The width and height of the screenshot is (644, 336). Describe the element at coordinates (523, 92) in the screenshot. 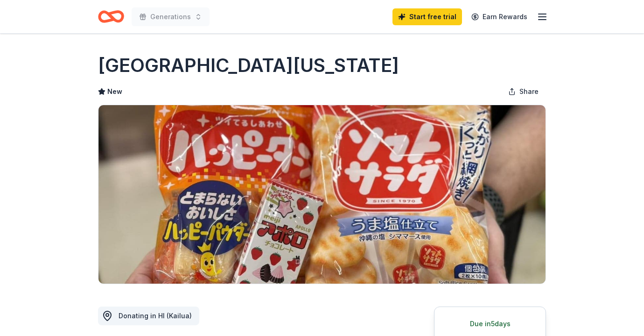

I see `button: Share` at that location.